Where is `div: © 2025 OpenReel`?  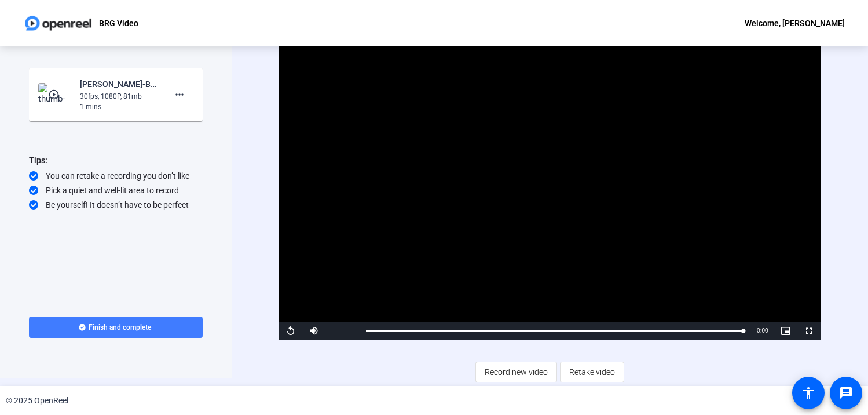
div: © 2025 OpenReel is located at coordinates (37, 400).